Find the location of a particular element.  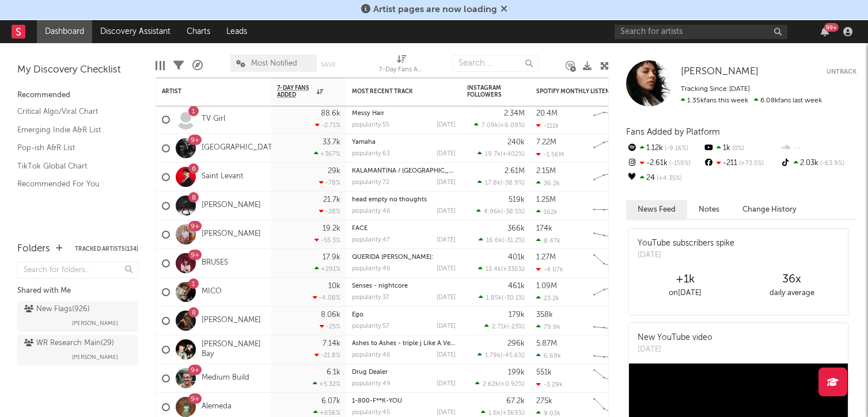

div: -2.61k is located at coordinates (664, 164).